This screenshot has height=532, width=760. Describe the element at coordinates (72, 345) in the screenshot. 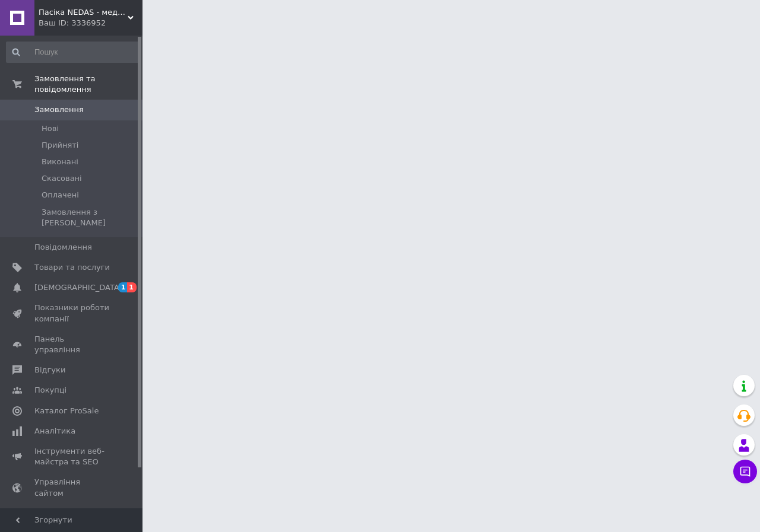

I see `span: Панель управління` at that location.